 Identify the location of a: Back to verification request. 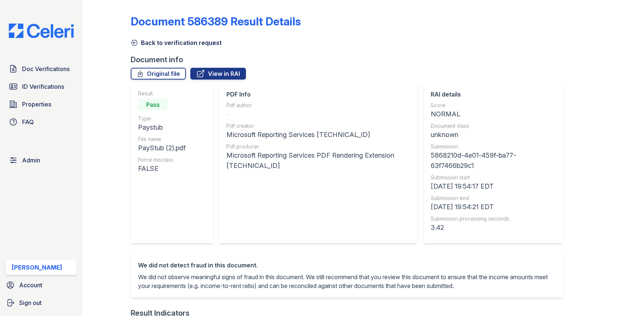
(176, 43).